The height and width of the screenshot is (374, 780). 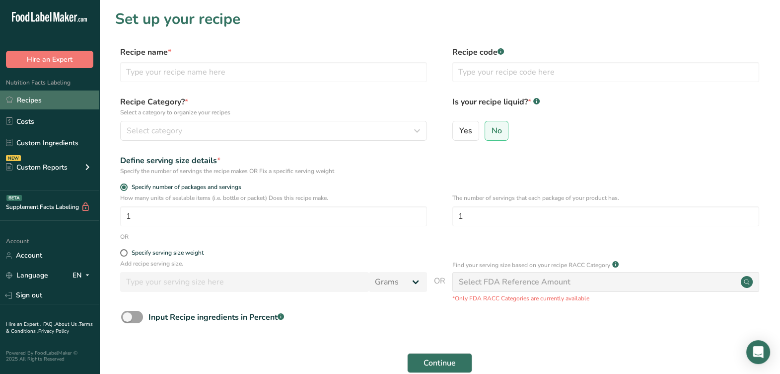 What do you see at coordinates (274, 198) in the screenshot?
I see `p: How many units of sealable items (i.e. bottle or packet) Does this recipe make.` at bounding box center [274, 198].